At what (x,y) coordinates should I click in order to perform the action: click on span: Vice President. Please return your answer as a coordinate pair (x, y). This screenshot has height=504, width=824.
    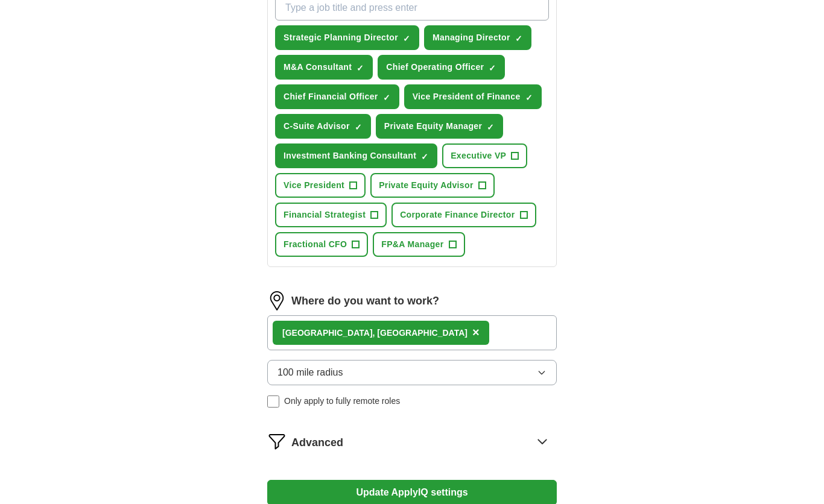
    Looking at the image, I should click on (314, 185).